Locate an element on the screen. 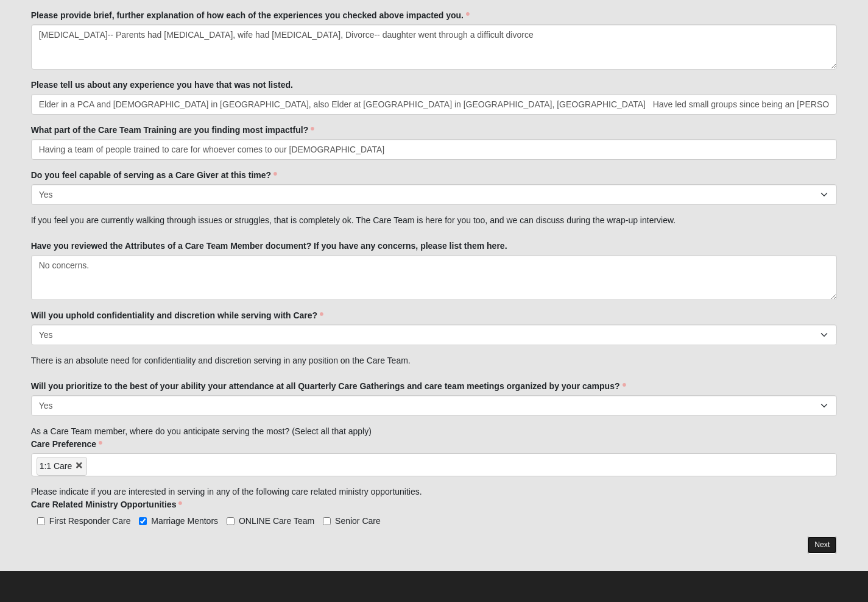  input: Senior Care is located at coordinates (326, 521).